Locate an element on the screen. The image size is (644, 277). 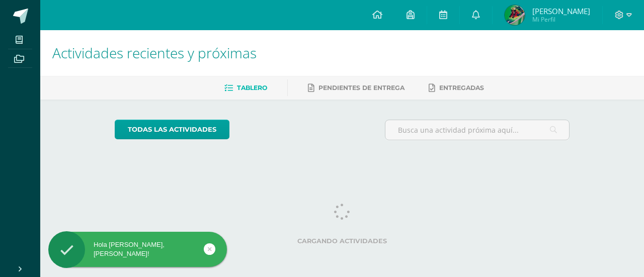
label: Cargando actividades is located at coordinates (342, 242).